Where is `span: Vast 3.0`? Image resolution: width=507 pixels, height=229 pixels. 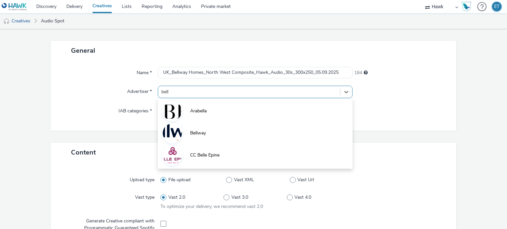 span: Vast 3.0 is located at coordinates (240, 198).